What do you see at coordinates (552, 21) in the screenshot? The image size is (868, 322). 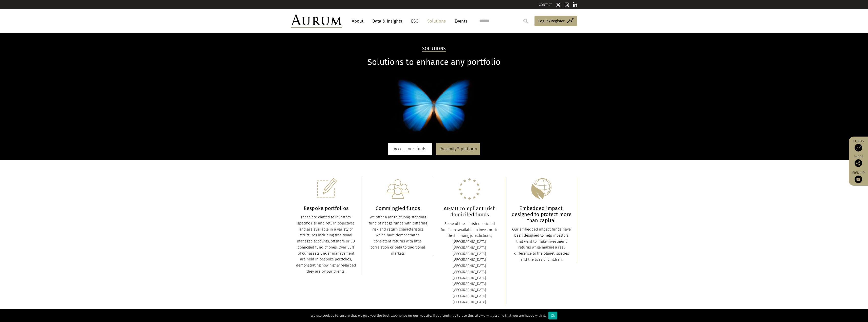 I see `span: Log in/Register` at bounding box center [552, 21].